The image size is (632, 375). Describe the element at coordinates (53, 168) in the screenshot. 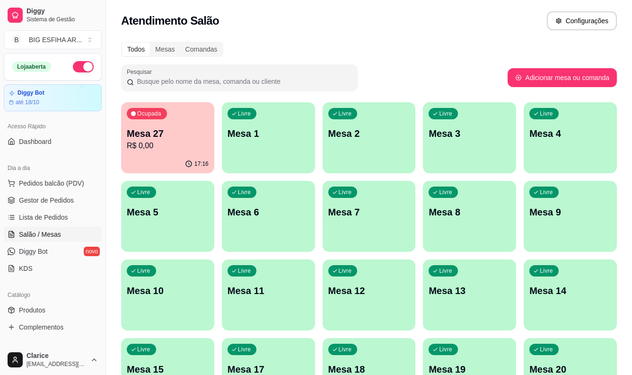

I see `div: Dia a dia` at that location.